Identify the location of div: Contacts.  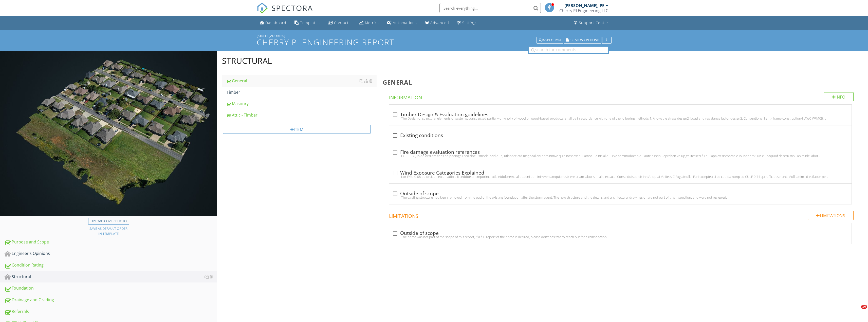
(343, 22).